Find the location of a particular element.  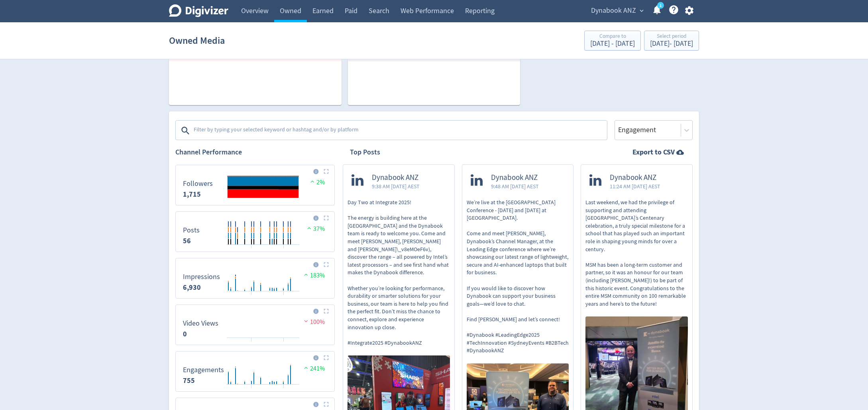

div: Select period is located at coordinates (671, 36).